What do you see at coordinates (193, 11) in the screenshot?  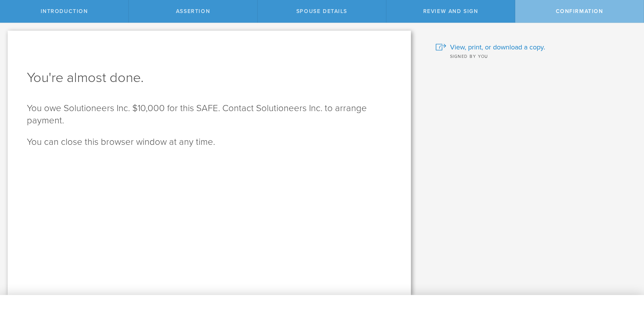 I see `span: assertion` at bounding box center [193, 11].